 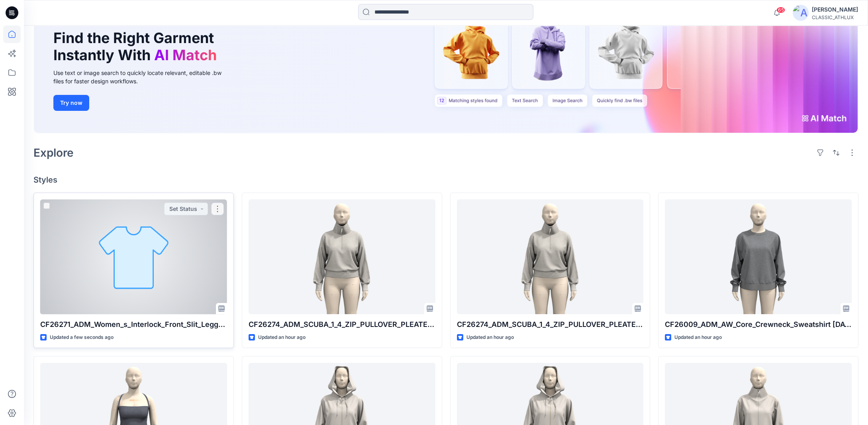 What do you see at coordinates (835, 17) in the screenshot?
I see `div: CLASSIC_ATHLUX` at bounding box center [835, 17].